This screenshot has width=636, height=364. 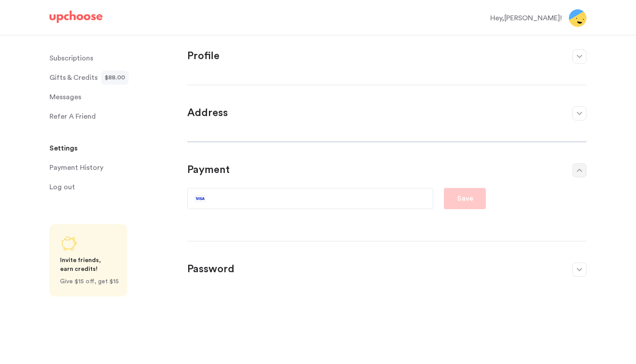 I want to click on a: Subscriptions, so click(x=113, y=59).